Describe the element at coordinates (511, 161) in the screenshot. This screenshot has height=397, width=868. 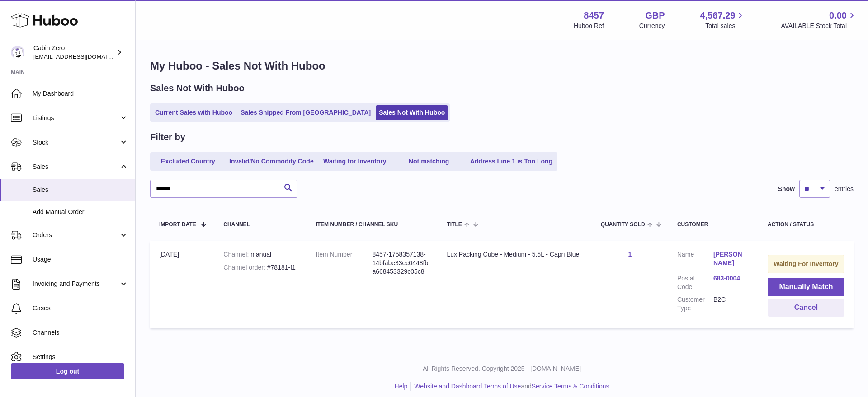
I see `a: Address Line 1 is Too Long` at that location.